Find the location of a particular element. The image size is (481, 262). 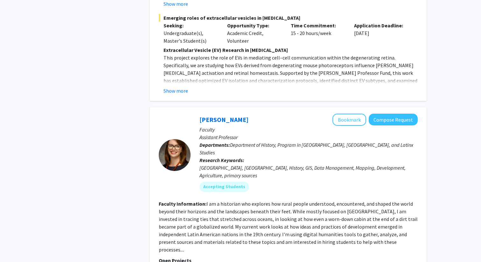

b: Faculty Information: is located at coordinates (183, 203).